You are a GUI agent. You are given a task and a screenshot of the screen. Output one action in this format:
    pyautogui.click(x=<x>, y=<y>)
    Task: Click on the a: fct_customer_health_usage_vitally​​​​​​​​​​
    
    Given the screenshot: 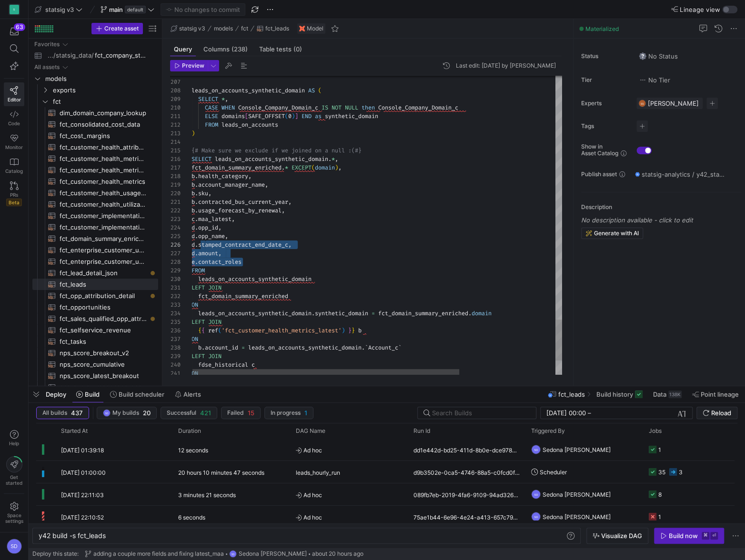 What is the action you would take?
    pyautogui.click(x=95, y=193)
    